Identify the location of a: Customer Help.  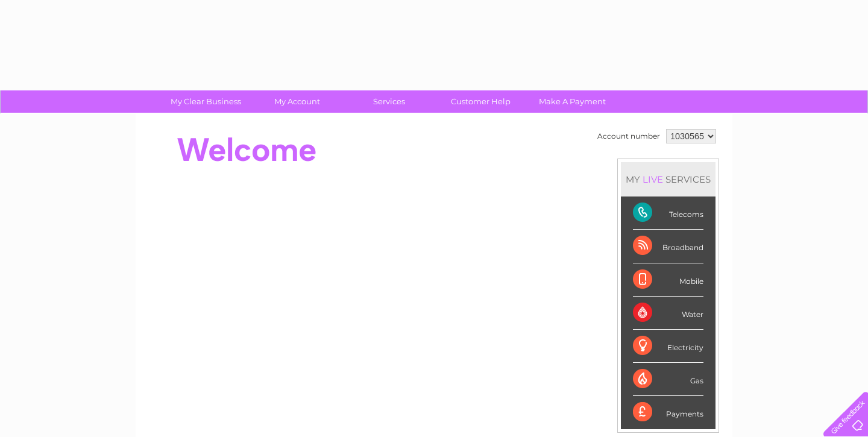
(481, 101).